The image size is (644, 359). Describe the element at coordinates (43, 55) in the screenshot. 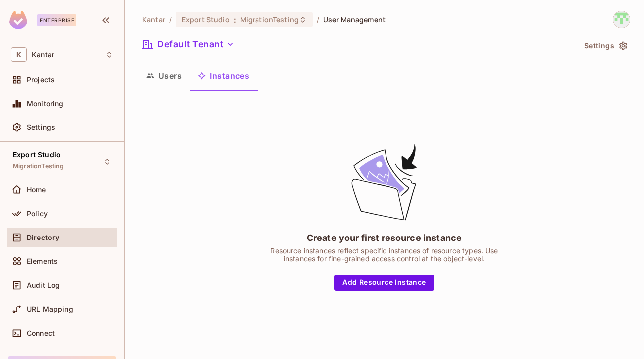

I see `span: Workspace: Kantar` at that location.